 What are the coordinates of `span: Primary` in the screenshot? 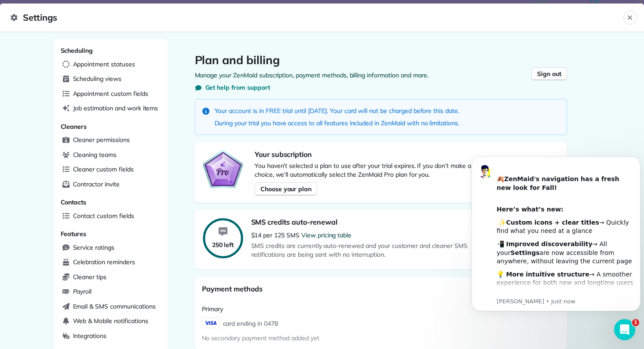 It's located at (212, 310).